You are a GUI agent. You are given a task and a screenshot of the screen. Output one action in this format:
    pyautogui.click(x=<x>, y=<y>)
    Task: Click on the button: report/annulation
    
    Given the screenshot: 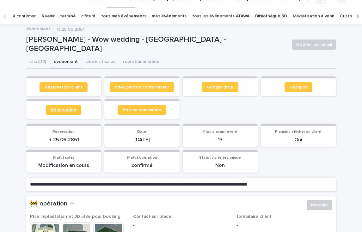 What is the action you would take?
    pyautogui.click(x=141, y=62)
    